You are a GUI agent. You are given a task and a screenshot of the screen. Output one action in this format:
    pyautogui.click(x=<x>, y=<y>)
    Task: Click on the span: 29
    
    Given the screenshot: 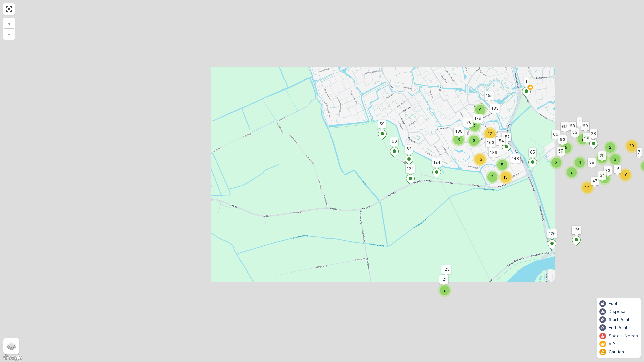 What is the action you would take?
    pyautogui.click(x=631, y=146)
    